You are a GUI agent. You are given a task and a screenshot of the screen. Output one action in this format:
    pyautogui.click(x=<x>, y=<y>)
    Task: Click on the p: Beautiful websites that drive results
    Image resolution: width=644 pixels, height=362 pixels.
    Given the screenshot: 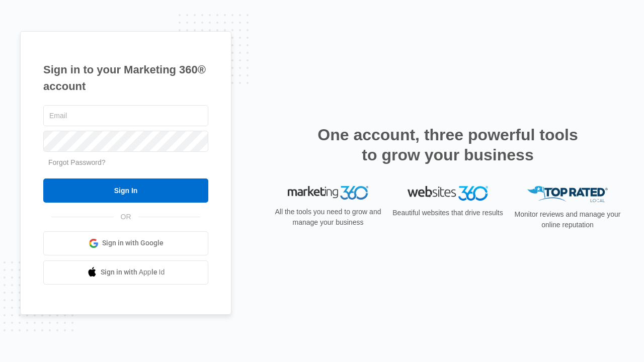 What is the action you would take?
    pyautogui.click(x=448, y=212)
    